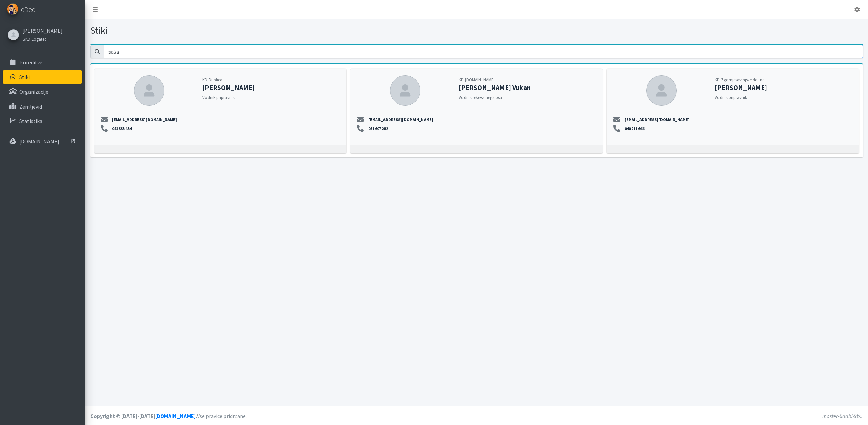  Describe the element at coordinates (31, 62) in the screenshot. I see `p: Prireditve` at that location.